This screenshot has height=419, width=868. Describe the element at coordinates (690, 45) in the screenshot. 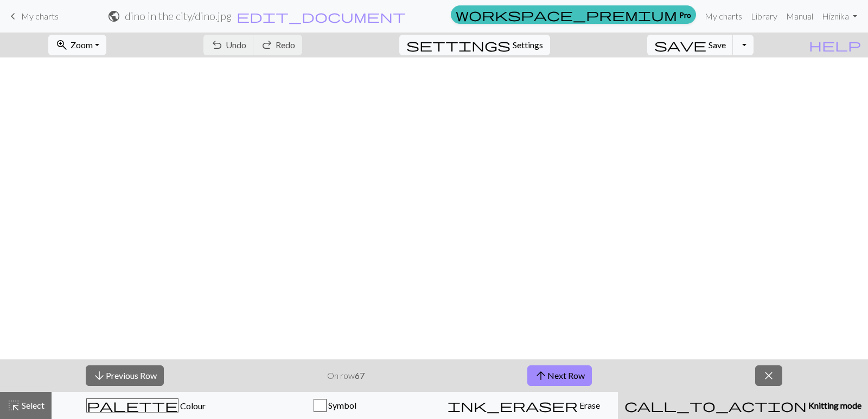

I see `button: Save` at that location.